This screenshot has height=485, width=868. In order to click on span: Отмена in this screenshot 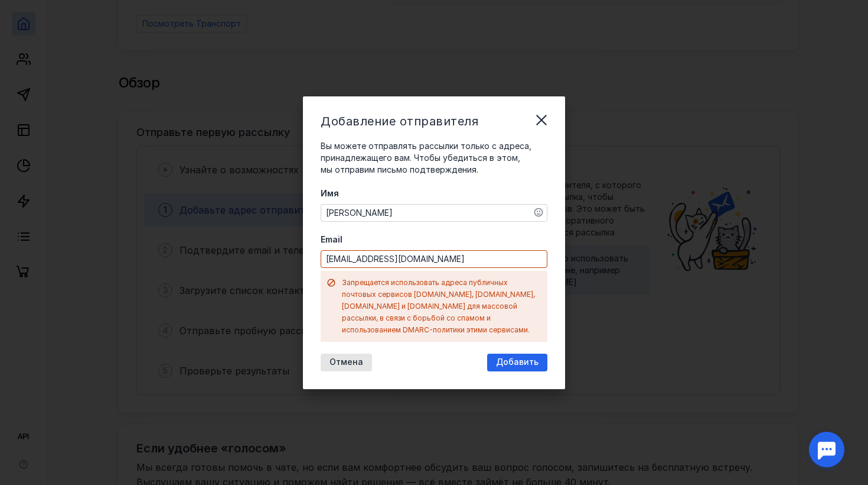, I will do `click(346, 362)`.